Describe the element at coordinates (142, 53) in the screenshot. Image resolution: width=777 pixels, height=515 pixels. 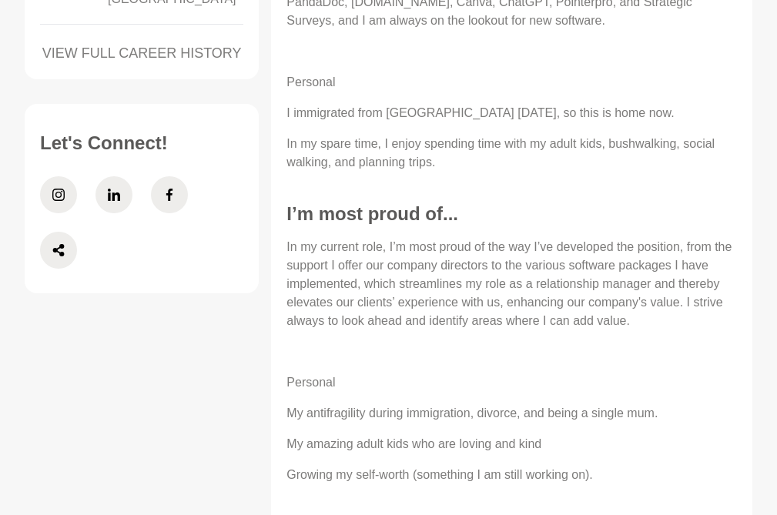
I see `a: VIEW FULL CAREER HISTORY` at that location.